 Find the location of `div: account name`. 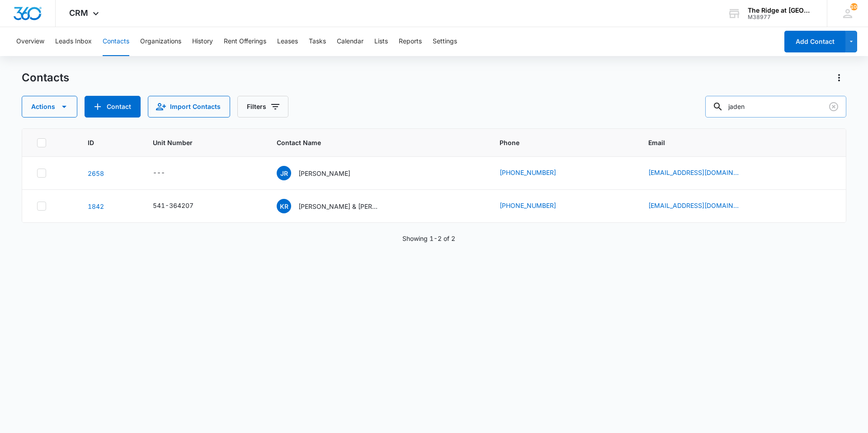

div: account name is located at coordinates (781, 11).